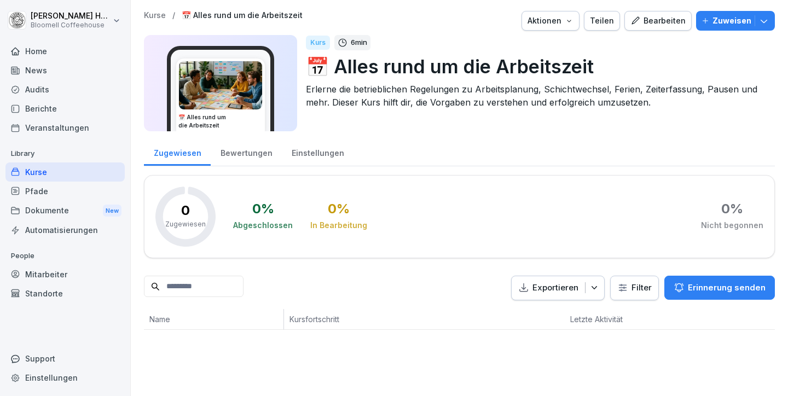 The width and height of the screenshot is (788, 396). What do you see at coordinates (186, 211) in the screenshot?
I see `p: 0` at bounding box center [186, 211].